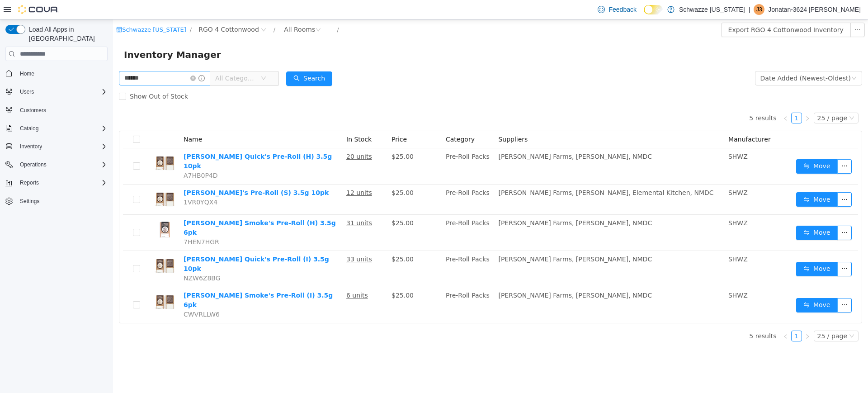 Image resolution: width=868 pixels, height=393 pixels. What do you see at coordinates (653, 9) in the screenshot?
I see `input: Dark Mode` at bounding box center [653, 9].